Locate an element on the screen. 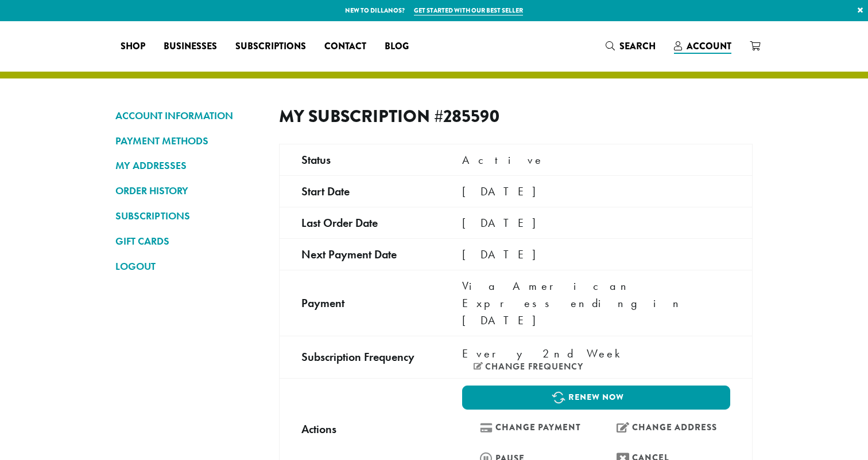 This screenshot has width=868, height=460. a: LOGOUT is located at coordinates (188, 266).